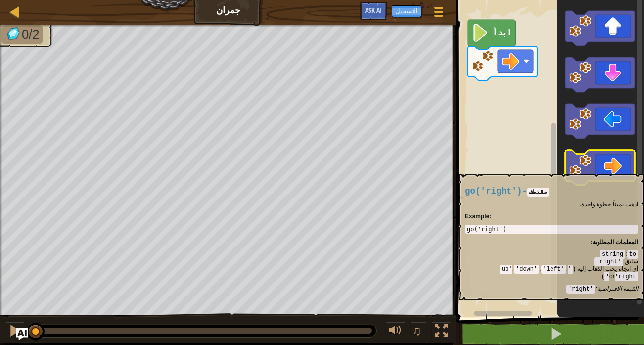  What do you see at coordinates (554, 269) in the screenshot?
I see `code: 'left'` at bounding box center [554, 269].